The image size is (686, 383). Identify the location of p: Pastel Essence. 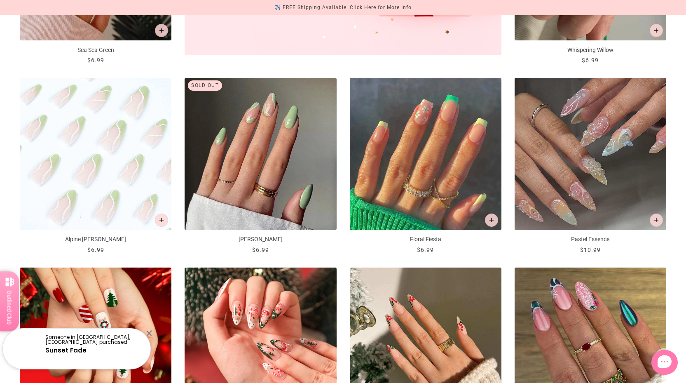
(590, 239).